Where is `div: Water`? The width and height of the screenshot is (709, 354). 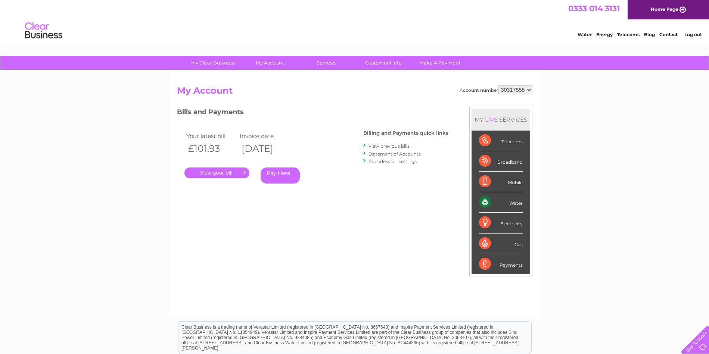
div: Water is located at coordinates (501, 202).